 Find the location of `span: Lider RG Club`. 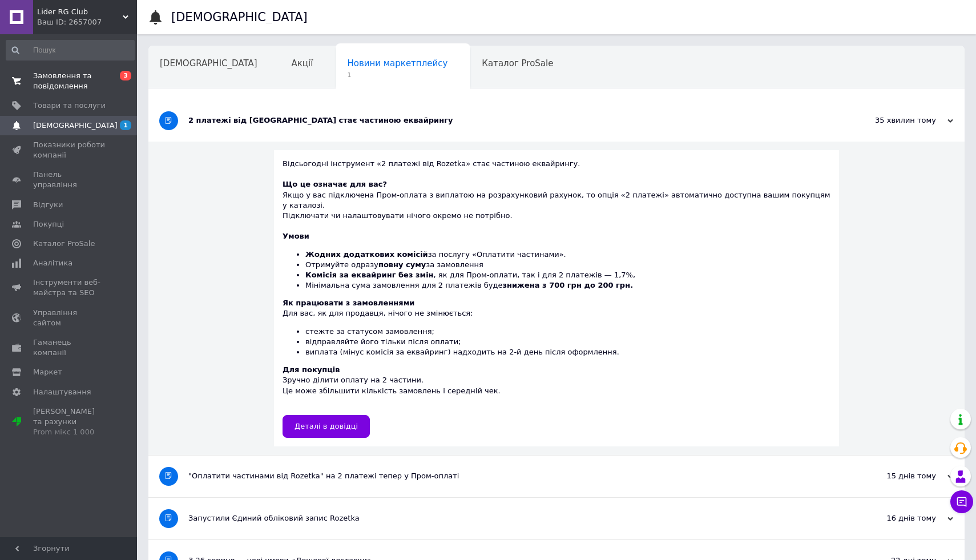

span: Lider RG Club is located at coordinates (80, 12).